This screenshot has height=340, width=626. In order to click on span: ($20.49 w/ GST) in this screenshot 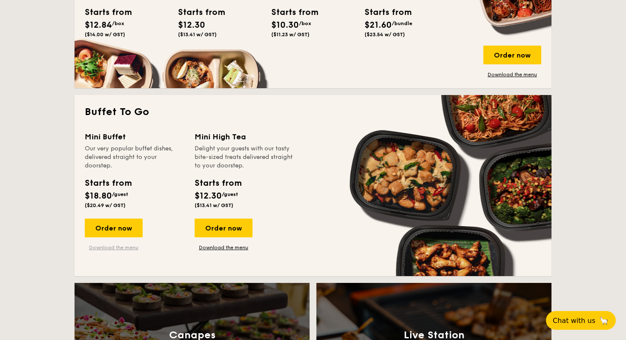, I will do `click(105, 205)`.